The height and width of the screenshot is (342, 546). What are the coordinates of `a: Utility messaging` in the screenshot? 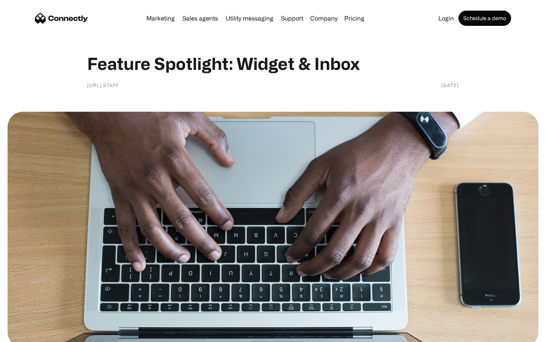 It's located at (250, 18).